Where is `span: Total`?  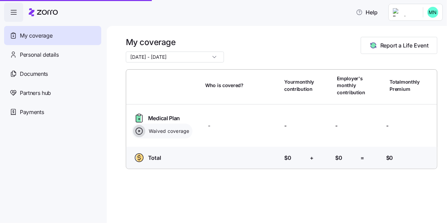
span: Total is located at coordinates (154, 158).